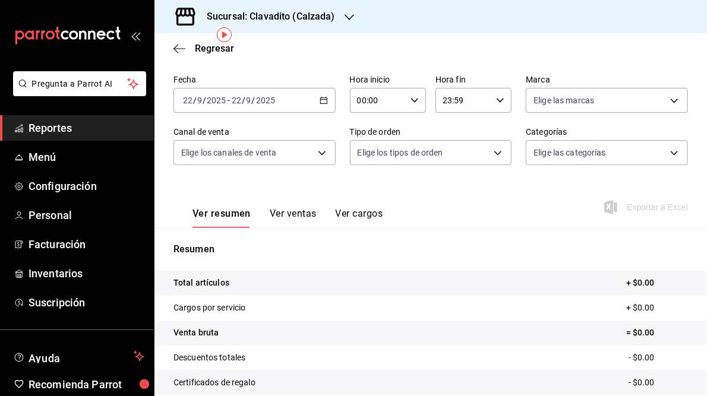 This screenshot has width=707, height=396. I want to click on h3: Sucursal: Clavadito (Calzada), so click(266, 17).